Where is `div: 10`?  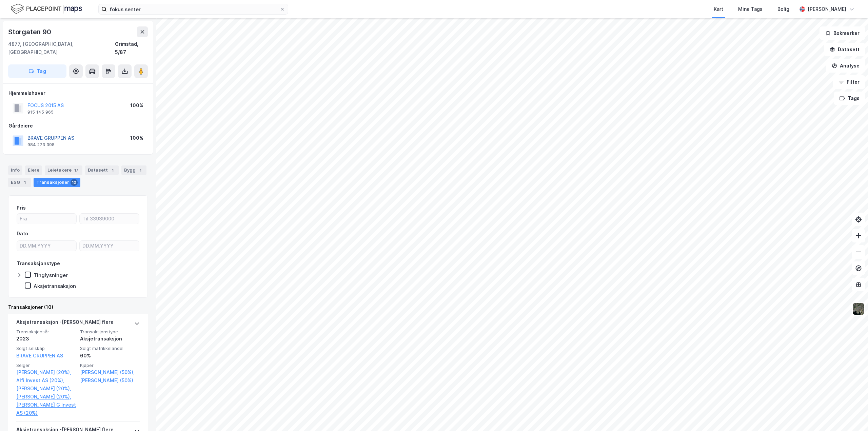
div: 10 is located at coordinates (74, 182).